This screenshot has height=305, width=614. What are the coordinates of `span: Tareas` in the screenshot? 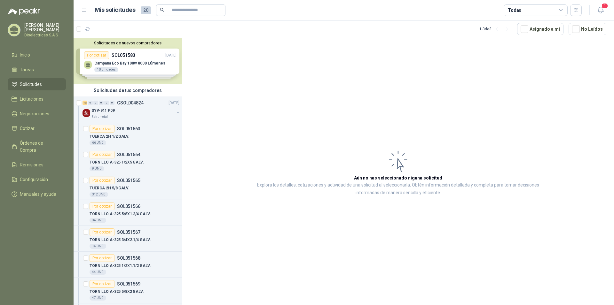 It's located at (27, 70).